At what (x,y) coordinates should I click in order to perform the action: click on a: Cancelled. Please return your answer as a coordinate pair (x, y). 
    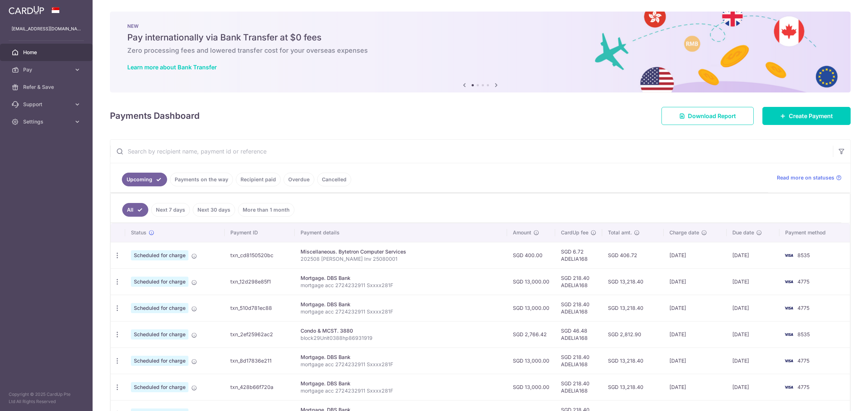
    Looking at the image, I should click on (334, 180).